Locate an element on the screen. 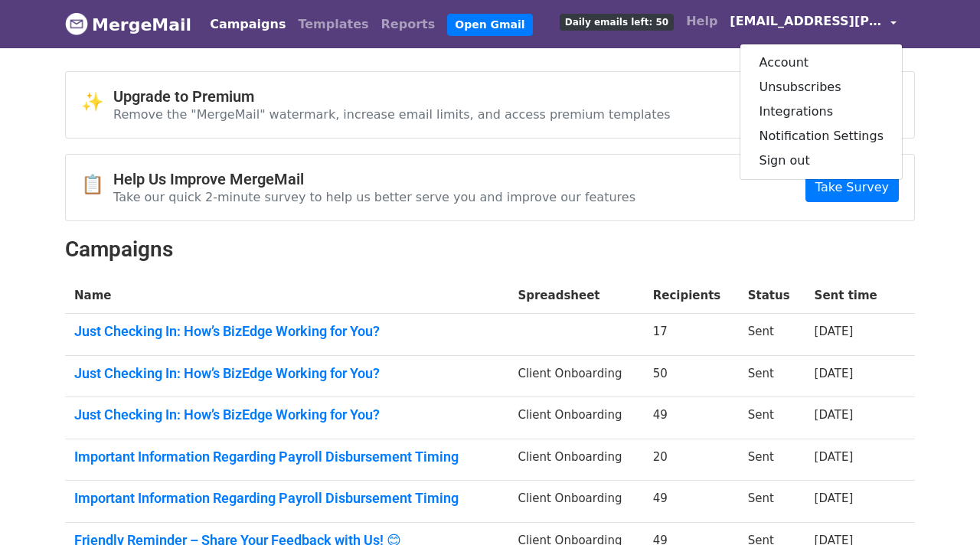  th: Name is located at coordinates (286, 295).